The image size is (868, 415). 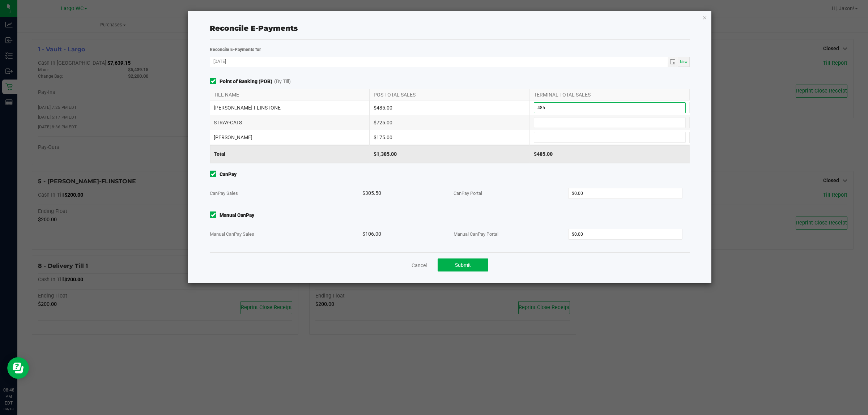 I want to click on div: $1,385.00, so click(x=449, y=154).